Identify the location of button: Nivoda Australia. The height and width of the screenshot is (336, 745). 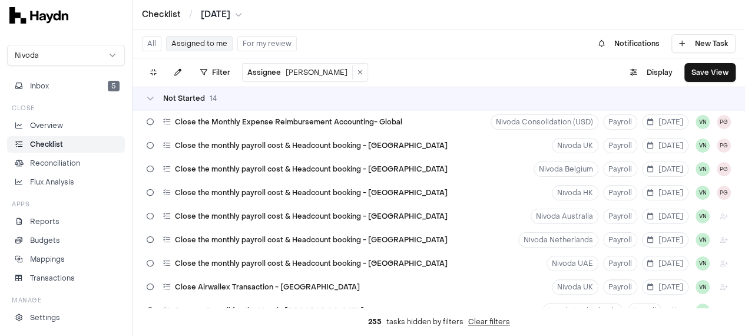
(564, 216).